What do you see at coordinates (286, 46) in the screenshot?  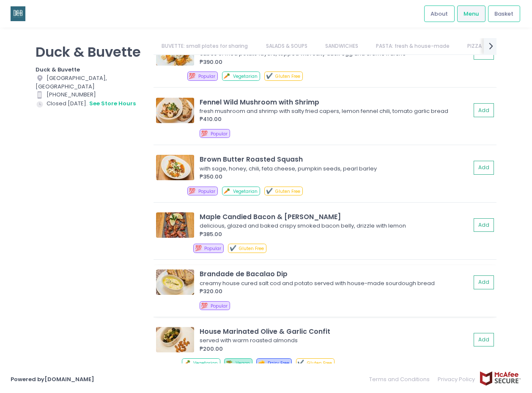 I see `a: SALADS & SOUPS` at bounding box center [286, 46].